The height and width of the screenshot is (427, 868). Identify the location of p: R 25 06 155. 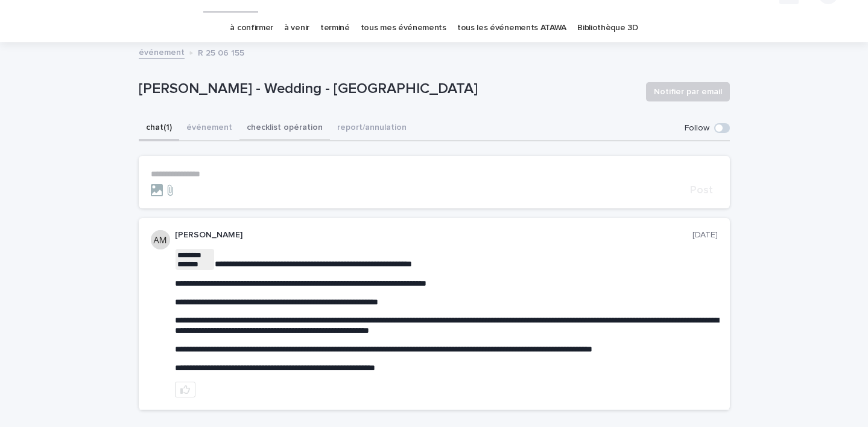
(221, 52).